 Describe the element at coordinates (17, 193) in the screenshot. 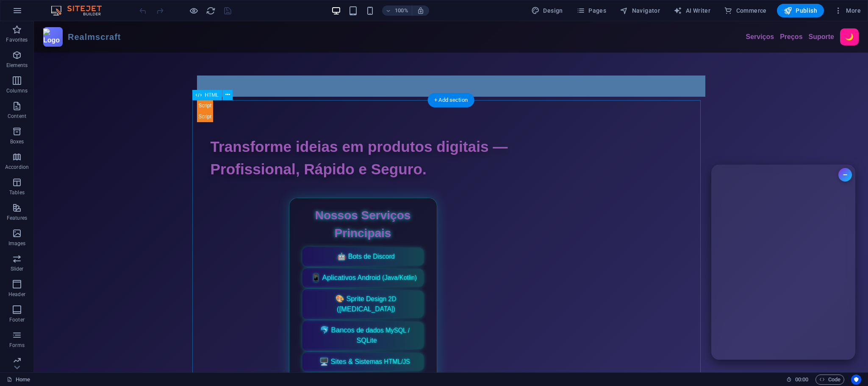

I see `p: Tables` at that location.